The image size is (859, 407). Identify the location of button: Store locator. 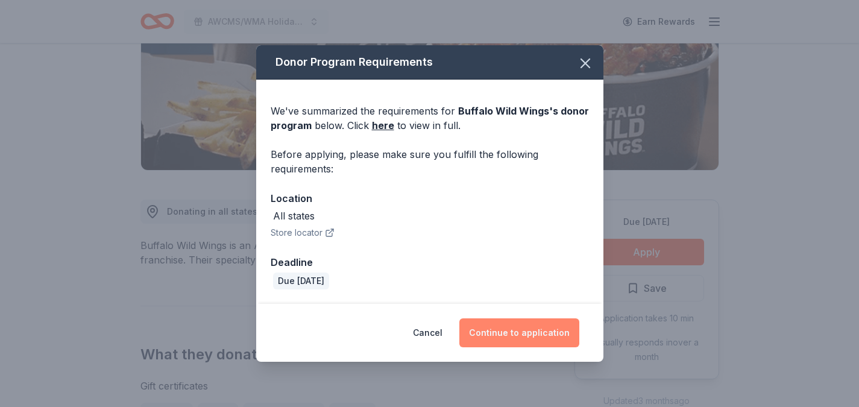
(302, 233).